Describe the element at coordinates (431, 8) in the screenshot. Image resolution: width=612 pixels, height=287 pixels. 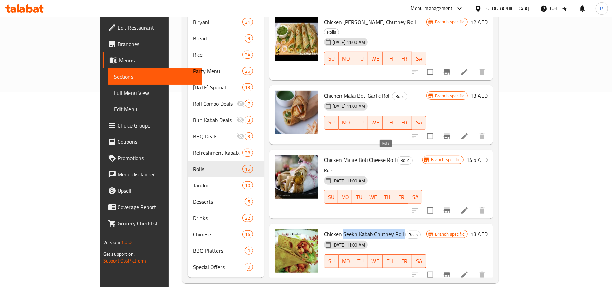
I see `div: Menu-management` at that location.